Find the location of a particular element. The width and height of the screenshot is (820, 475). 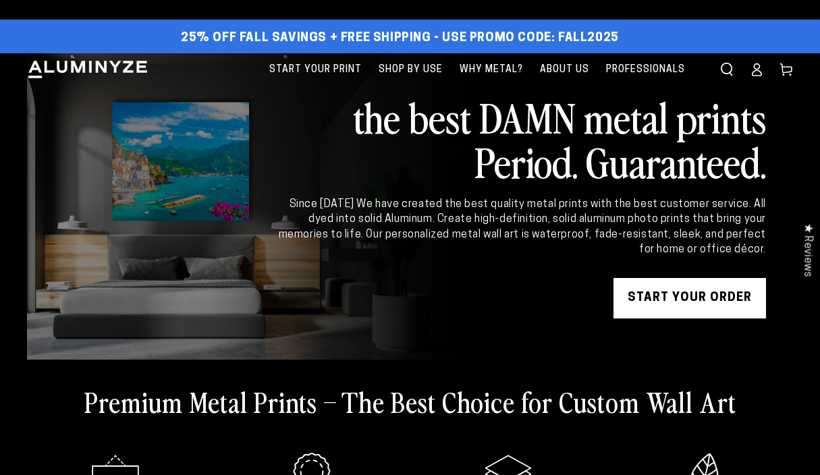

a: Professionals is located at coordinates (645, 70).